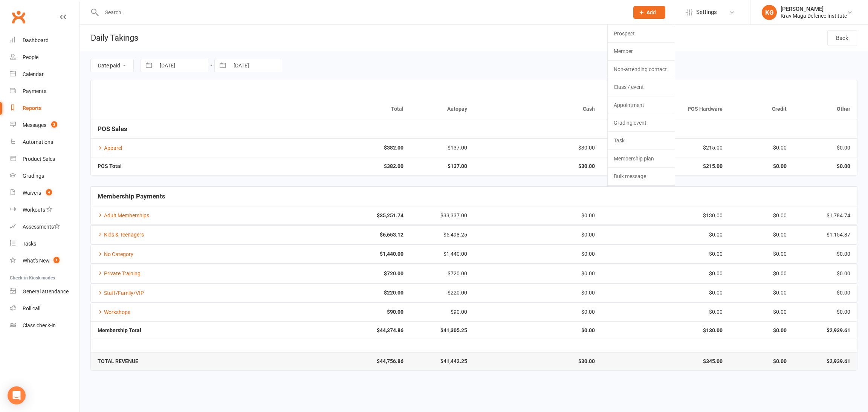 This screenshot has height=412, width=868. I want to click on div: Other, so click(825, 109).